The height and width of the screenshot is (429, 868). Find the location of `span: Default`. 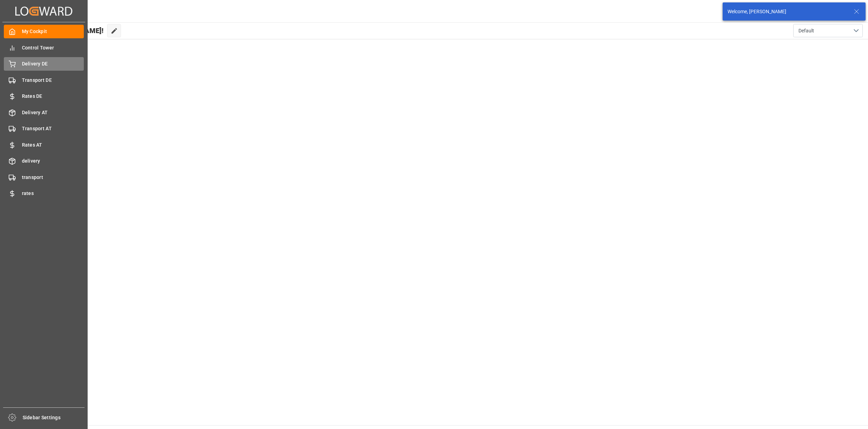

span: Default is located at coordinates (807, 31).